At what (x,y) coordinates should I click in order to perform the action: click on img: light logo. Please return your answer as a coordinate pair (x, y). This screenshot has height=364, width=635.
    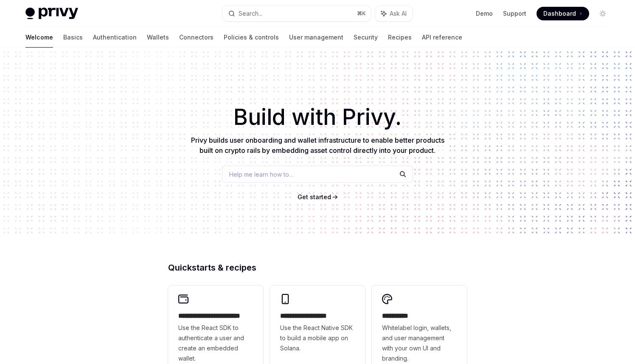
    Looking at the image, I should click on (52, 13).